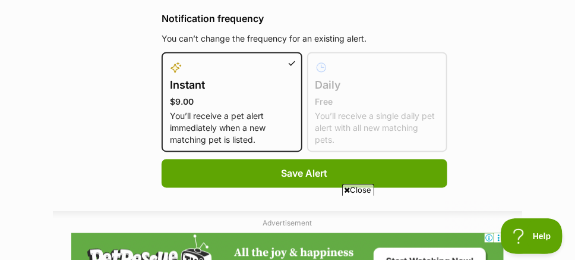 Image resolution: width=575 pixels, height=260 pixels. Describe the element at coordinates (232, 128) in the screenshot. I see `p: You’ll receive a pet alert immediately when a new matching pet is listed.` at that location.